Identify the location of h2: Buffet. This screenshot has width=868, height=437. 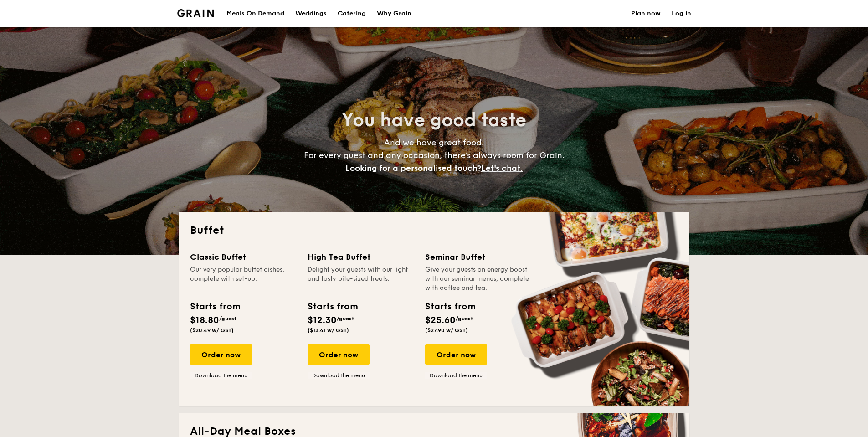
(434, 231).